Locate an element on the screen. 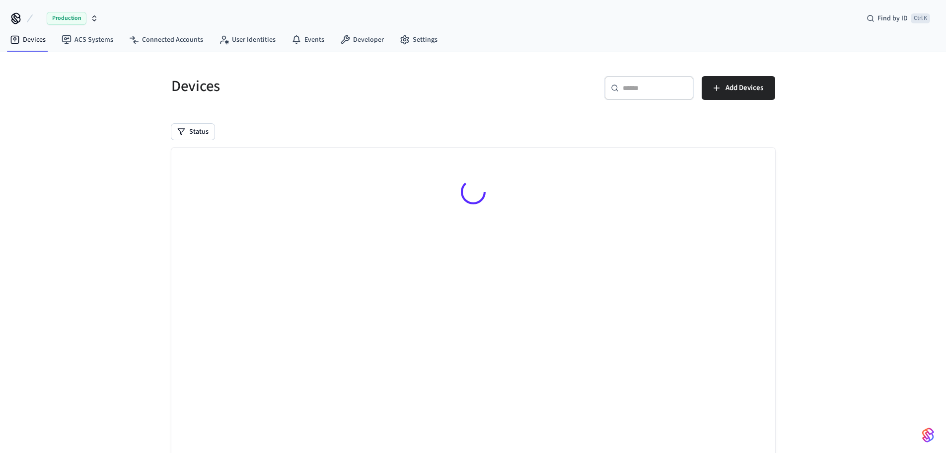 The image size is (946, 453). a: User Identities is located at coordinates (247, 40).